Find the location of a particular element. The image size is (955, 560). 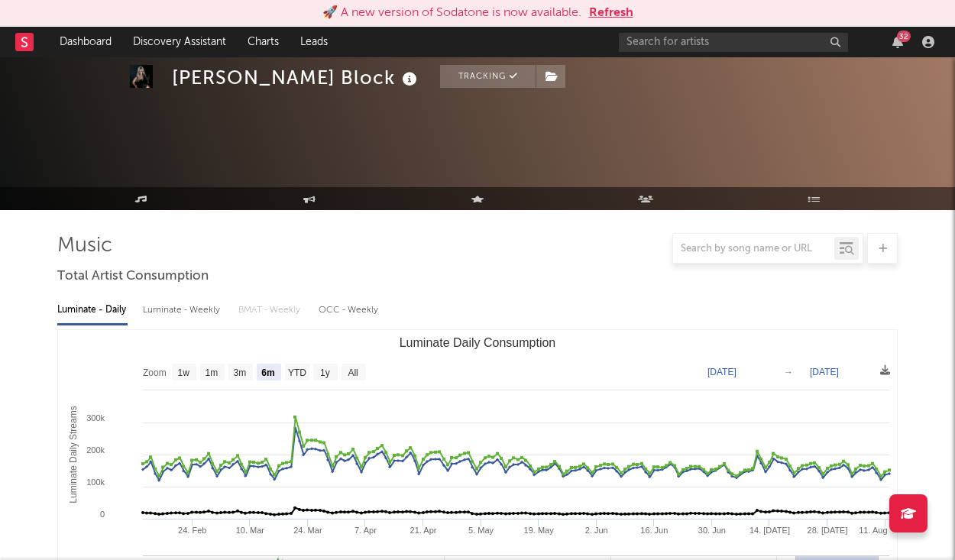

button: Tracking is located at coordinates (488, 77).